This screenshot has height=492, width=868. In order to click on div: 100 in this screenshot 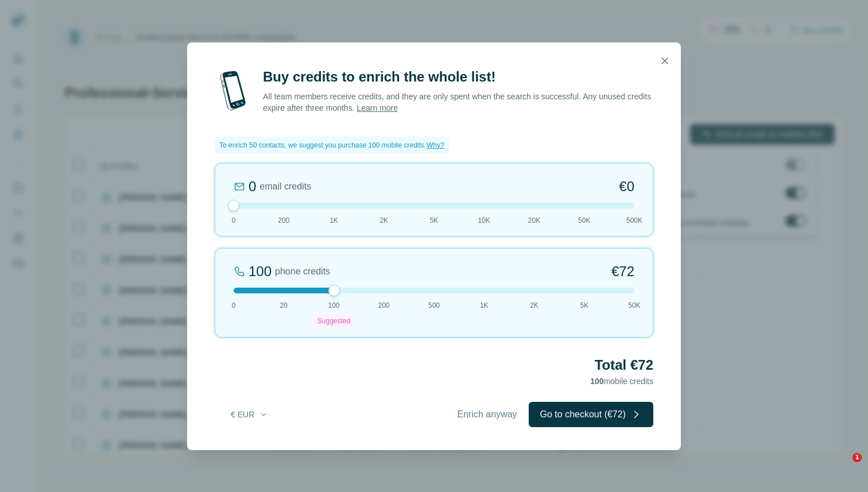, I will do `click(260, 271)`.